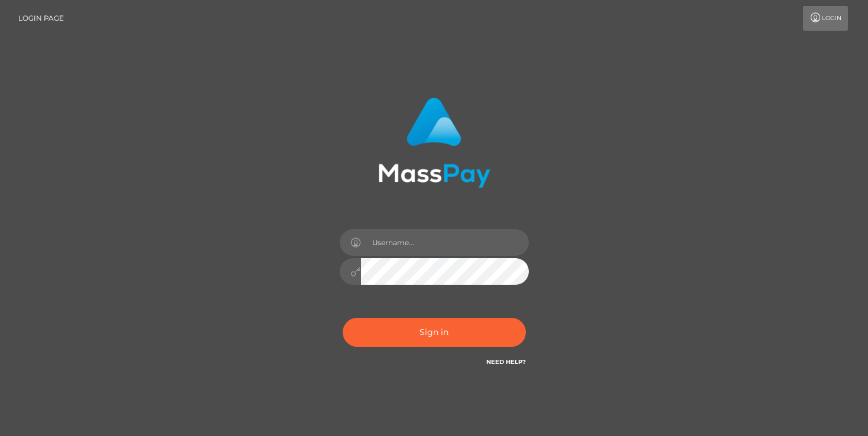 This screenshot has width=868, height=436. Describe the element at coordinates (434, 142) in the screenshot. I see `img: MassPay Login` at that location.